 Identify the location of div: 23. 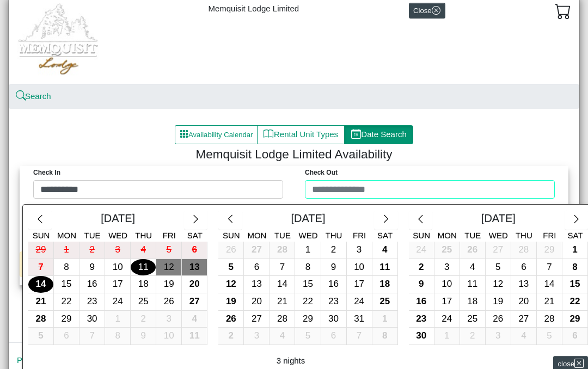
(421, 319).